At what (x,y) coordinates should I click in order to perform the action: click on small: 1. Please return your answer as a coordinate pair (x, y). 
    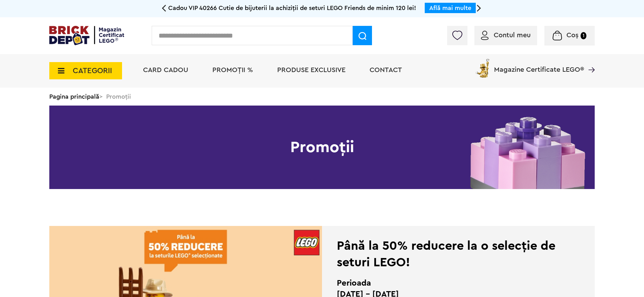
    Looking at the image, I should click on (583, 36).